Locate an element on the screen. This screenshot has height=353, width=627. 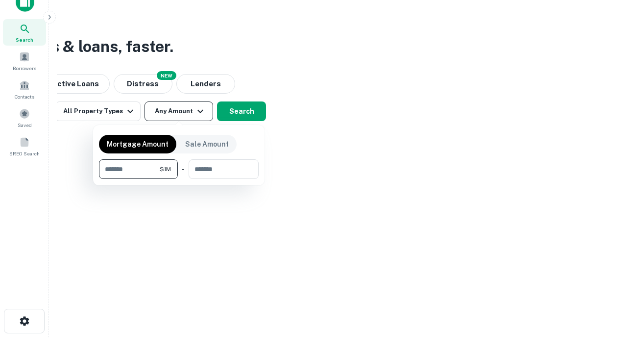
p: Sale Amount is located at coordinates (207, 144).